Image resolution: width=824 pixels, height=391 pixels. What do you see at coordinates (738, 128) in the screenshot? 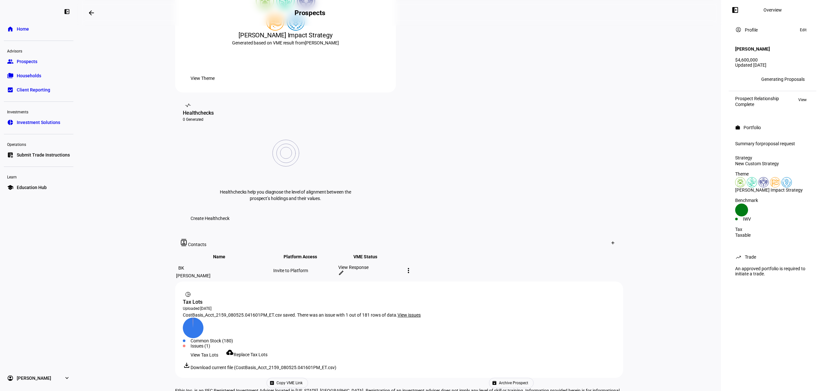
I see `mat-icon: work` at bounding box center [738, 128].